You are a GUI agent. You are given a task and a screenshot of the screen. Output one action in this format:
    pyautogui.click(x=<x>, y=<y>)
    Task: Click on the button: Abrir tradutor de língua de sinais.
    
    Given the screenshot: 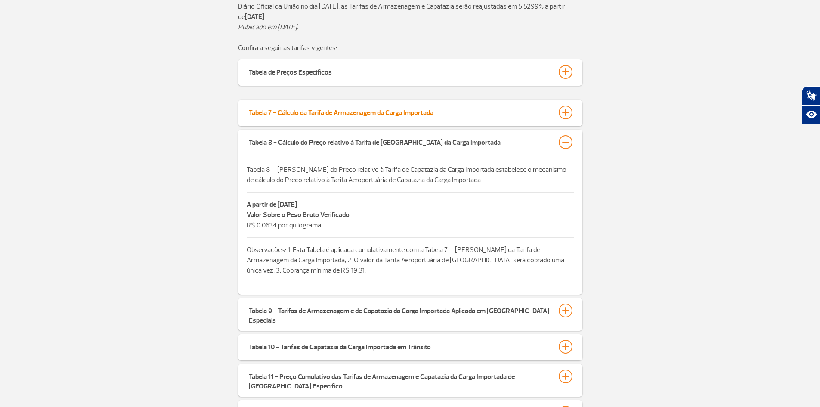 What is the action you would take?
    pyautogui.click(x=811, y=96)
    